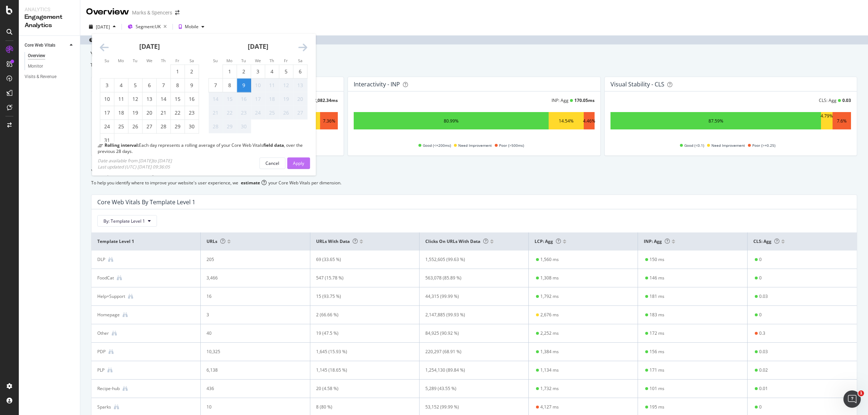  I want to click on a: Overview, so click(51, 56).